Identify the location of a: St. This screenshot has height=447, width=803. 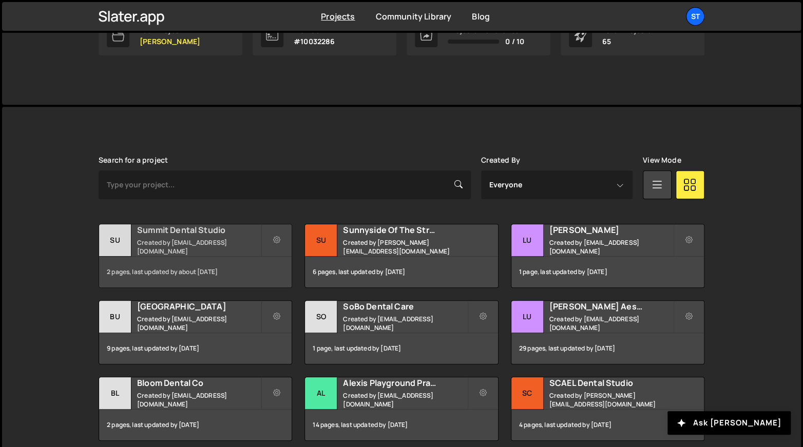
(695, 16).